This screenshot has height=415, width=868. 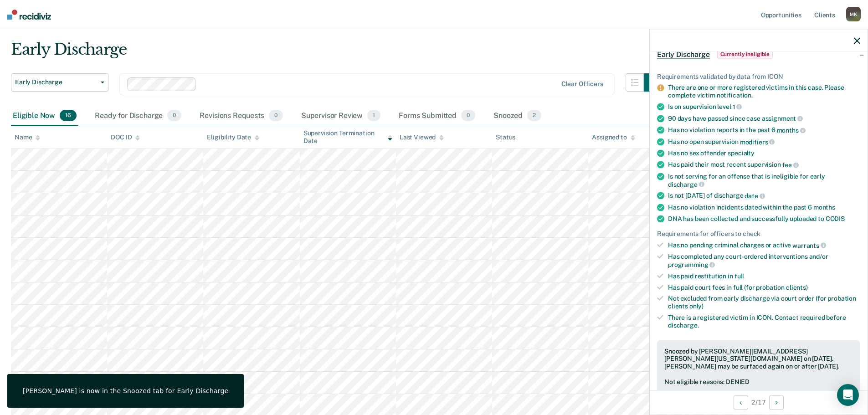 What do you see at coordinates (241, 116) in the screenshot?
I see `div: Revisions Requests` at bounding box center [241, 116].